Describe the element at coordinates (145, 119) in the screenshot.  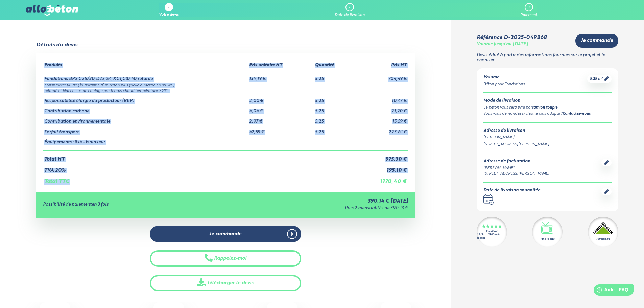
I see `td: Contribution environnementale` at that location.